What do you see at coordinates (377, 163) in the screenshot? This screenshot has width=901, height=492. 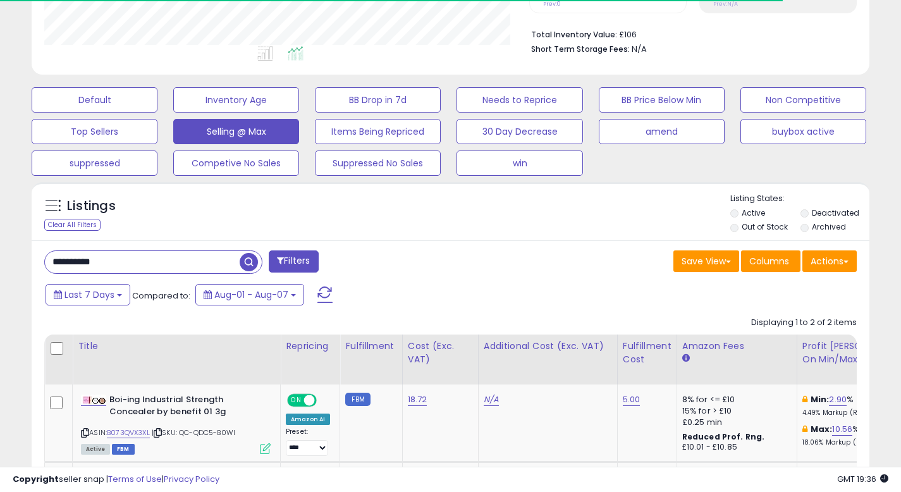 I see `button: Suppressed No Sales` at bounding box center [377, 163].